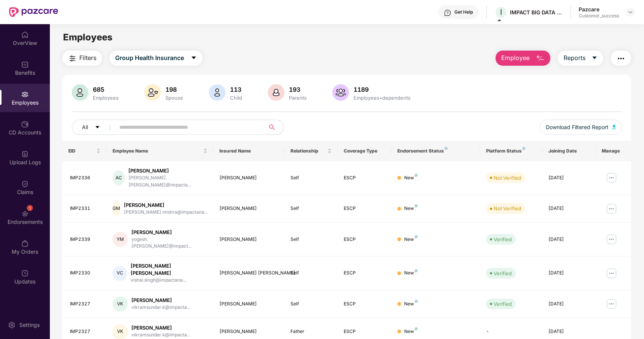 The image size is (644, 339). What do you see at coordinates (118, 178) in the screenshot?
I see `div: AC` at bounding box center [118, 178].